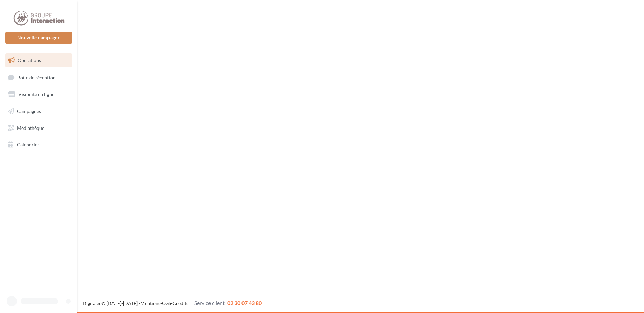  I want to click on a: Médiathèque, so click(39, 128).